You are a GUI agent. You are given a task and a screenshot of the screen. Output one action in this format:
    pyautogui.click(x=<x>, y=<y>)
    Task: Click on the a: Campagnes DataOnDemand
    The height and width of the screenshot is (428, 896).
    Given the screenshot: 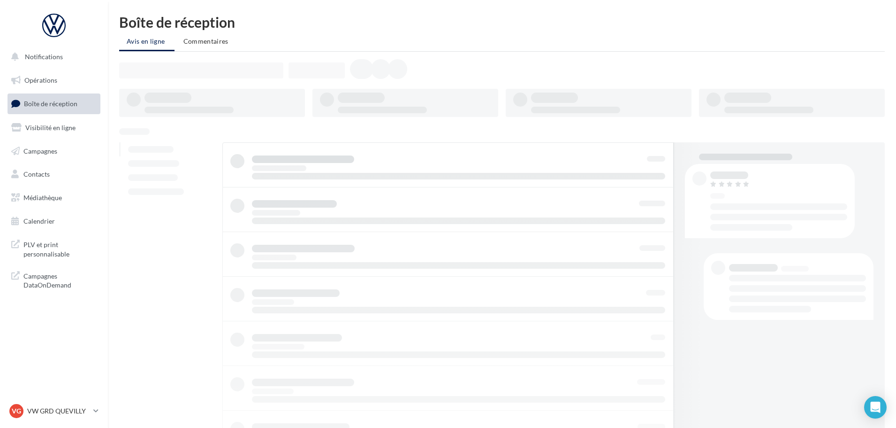 What is the action you would take?
    pyautogui.click(x=54, y=279)
    